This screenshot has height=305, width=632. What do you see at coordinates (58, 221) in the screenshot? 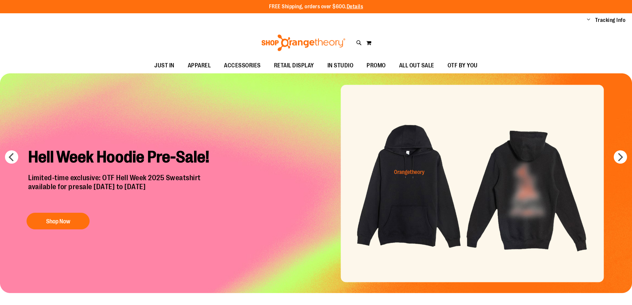
I see `button: Shop Now` at bounding box center [58, 221].